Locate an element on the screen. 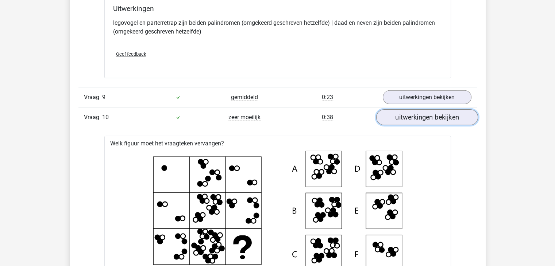 The height and width of the screenshot is (266, 555). h4: Uitwerkingen is located at coordinates (278, 8).